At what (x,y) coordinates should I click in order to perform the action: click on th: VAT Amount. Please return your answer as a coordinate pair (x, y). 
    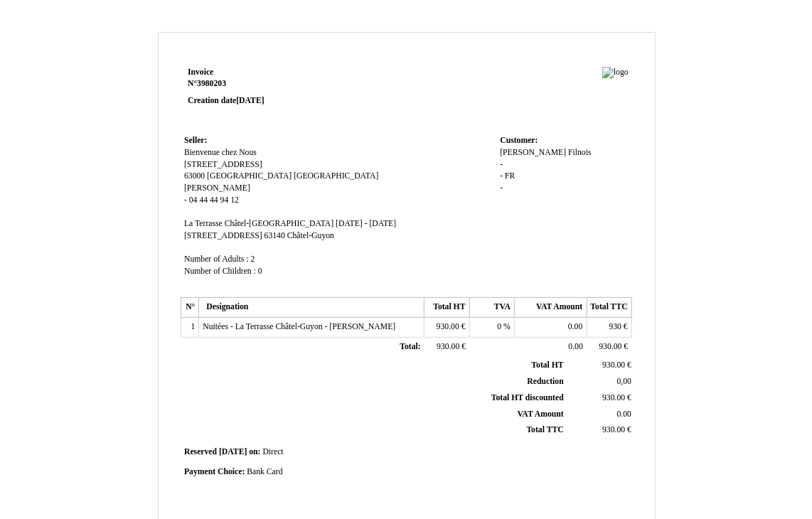
    Looking at the image, I should click on (551, 308).